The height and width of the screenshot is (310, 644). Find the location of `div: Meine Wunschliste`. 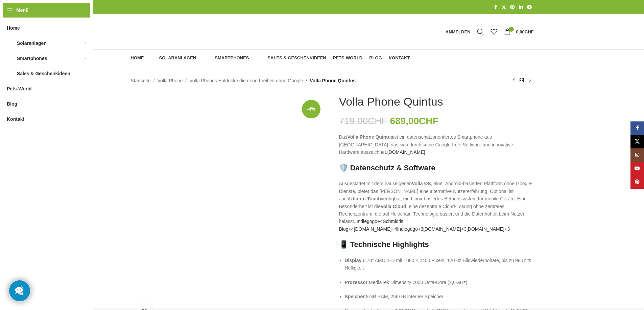

div: Meine Wunschliste is located at coordinates (494, 31).